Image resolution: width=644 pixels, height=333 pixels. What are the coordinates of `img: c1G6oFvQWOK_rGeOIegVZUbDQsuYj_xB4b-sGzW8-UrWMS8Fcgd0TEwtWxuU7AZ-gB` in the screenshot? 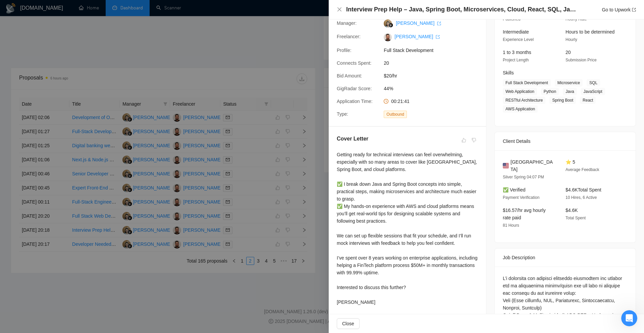 It's located at (388, 37).